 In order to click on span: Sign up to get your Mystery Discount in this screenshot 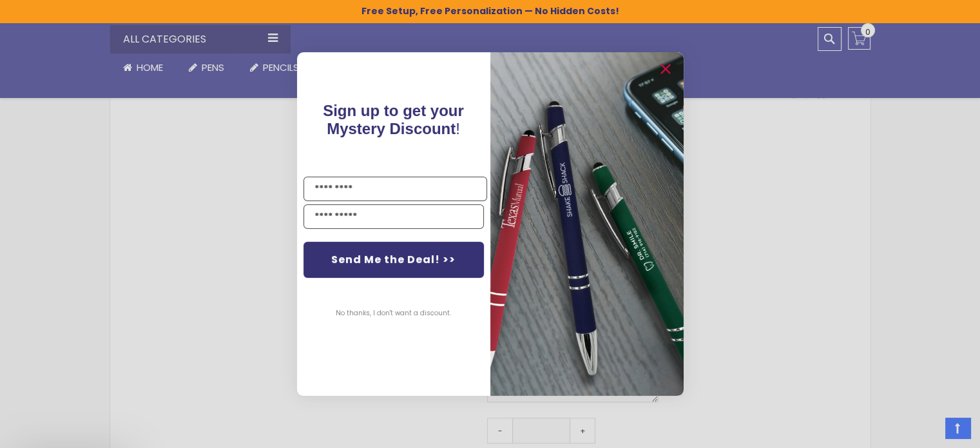, I will do `click(393, 120)`.